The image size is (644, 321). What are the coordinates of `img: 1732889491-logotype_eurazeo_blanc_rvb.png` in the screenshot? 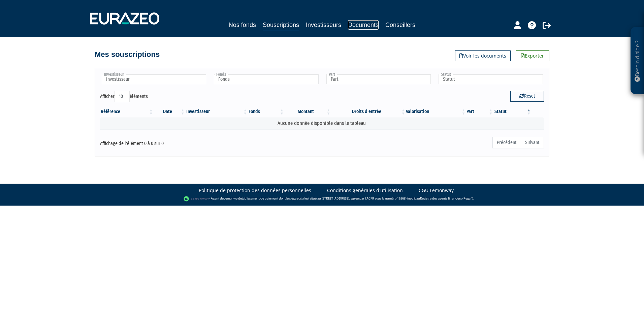 It's located at (125, 18).